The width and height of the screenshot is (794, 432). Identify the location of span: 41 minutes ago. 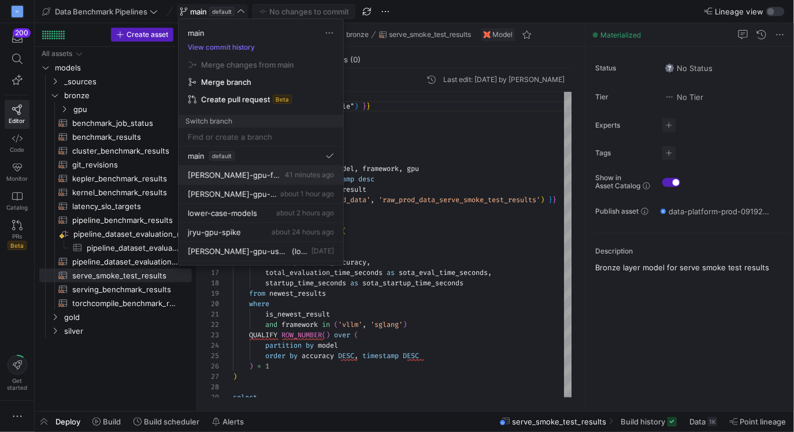
(309, 175).